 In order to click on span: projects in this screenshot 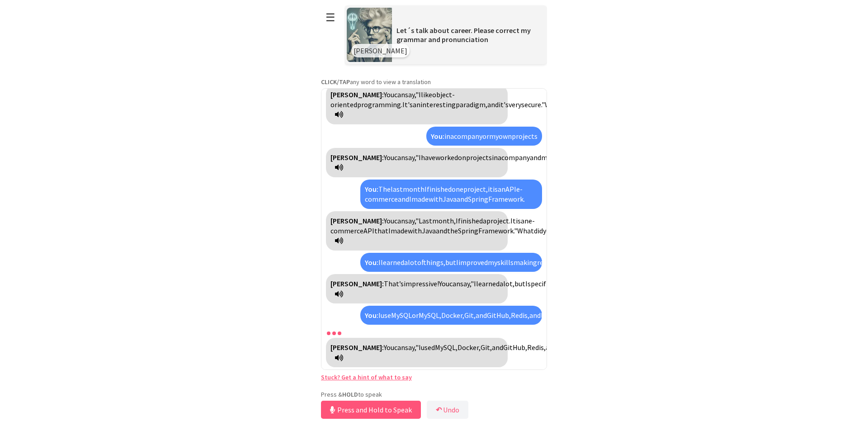, I will do `click(479, 158)`.